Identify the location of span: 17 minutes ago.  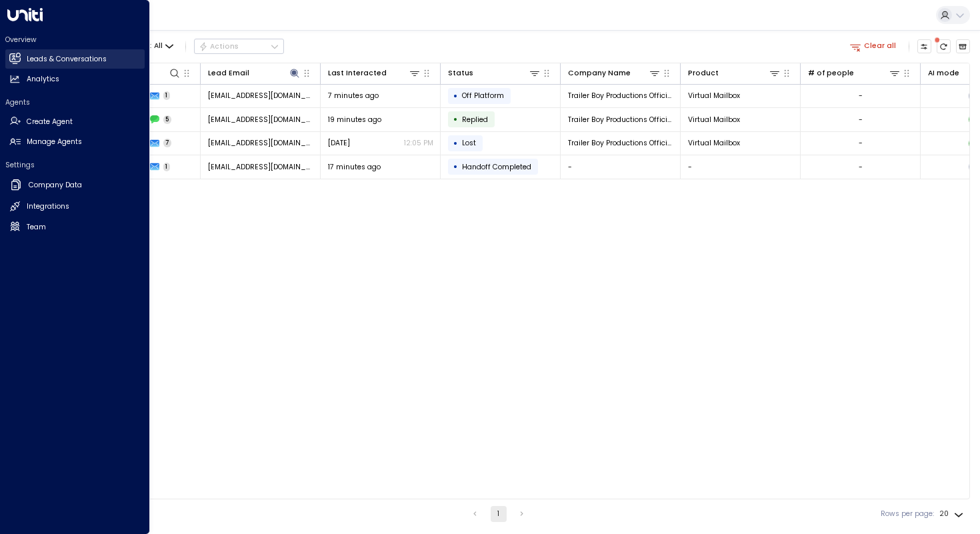
(354, 167).